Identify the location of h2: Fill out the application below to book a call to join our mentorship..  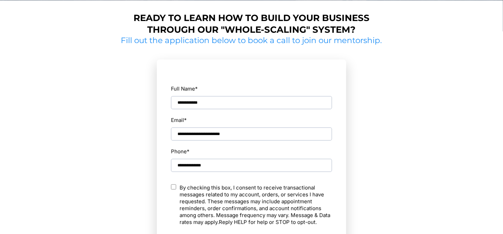
(252, 41).